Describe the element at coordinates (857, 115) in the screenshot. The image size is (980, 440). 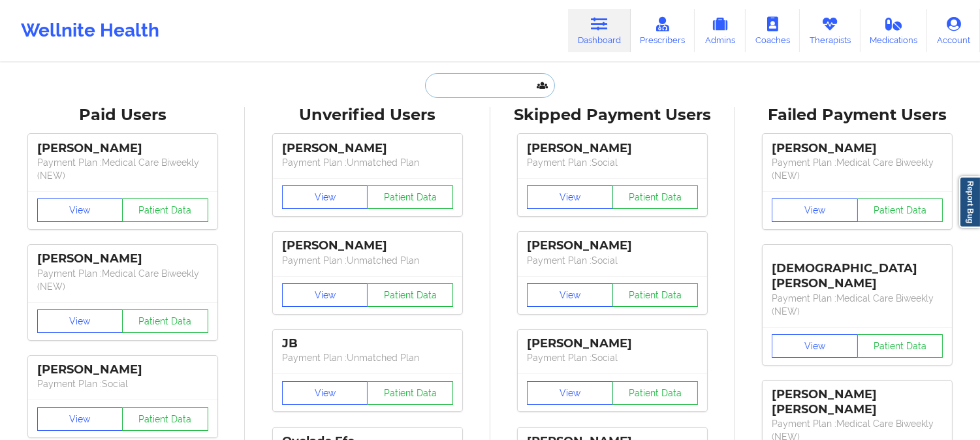
I see `div: Failed Payment Users` at that location.